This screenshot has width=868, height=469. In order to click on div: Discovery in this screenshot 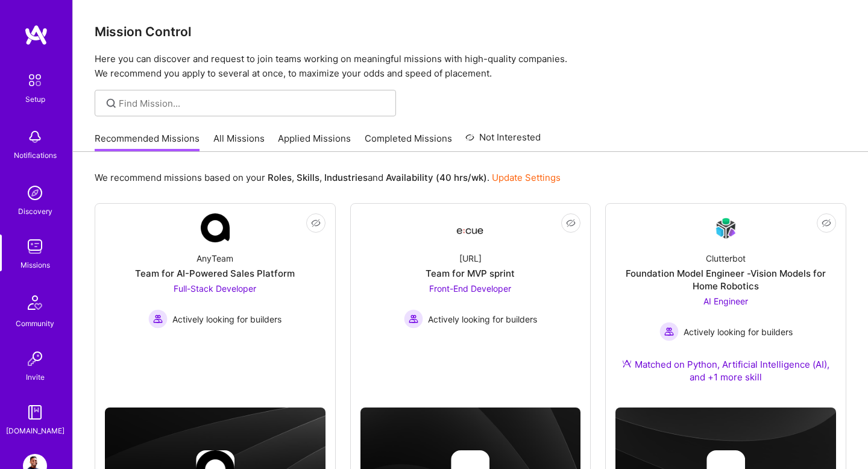, I will do `click(35, 211)`.